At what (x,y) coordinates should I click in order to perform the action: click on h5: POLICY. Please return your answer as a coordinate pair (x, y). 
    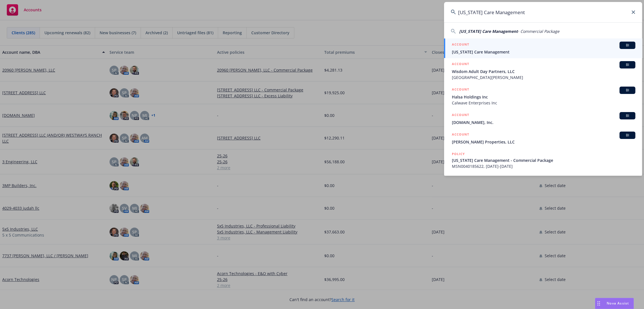
    Looking at the image, I should click on (458, 154).